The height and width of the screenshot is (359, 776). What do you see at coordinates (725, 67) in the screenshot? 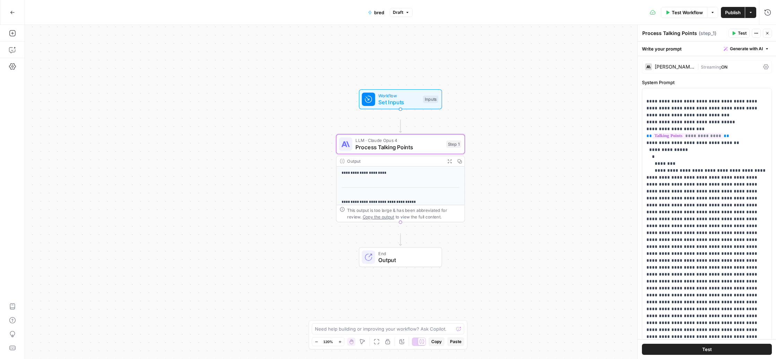
I see `span: ON` at bounding box center [725, 67].